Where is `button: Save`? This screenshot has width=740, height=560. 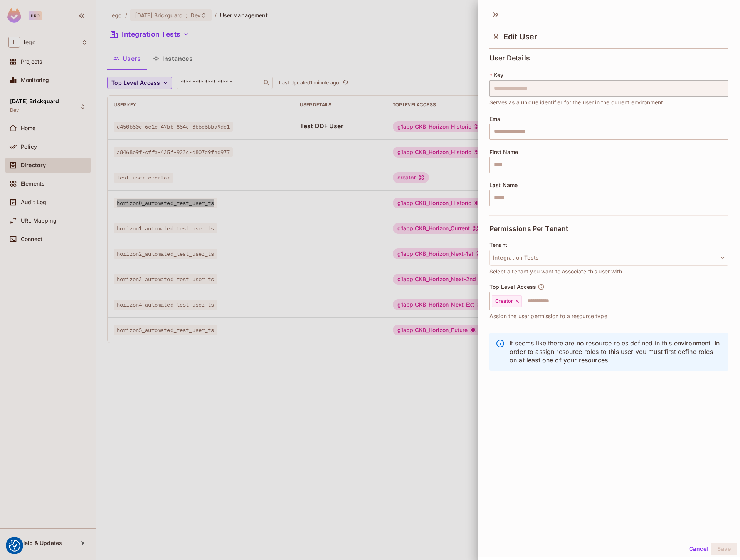
button: Save is located at coordinates (724, 549).